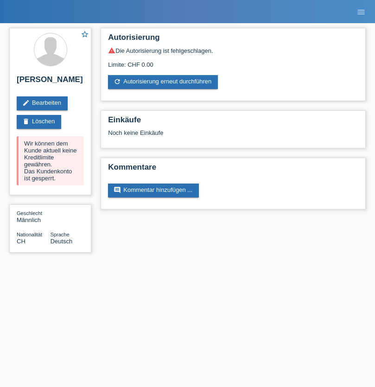 The height and width of the screenshot is (387, 375). I want to click on i: edit, so click(26, 103).